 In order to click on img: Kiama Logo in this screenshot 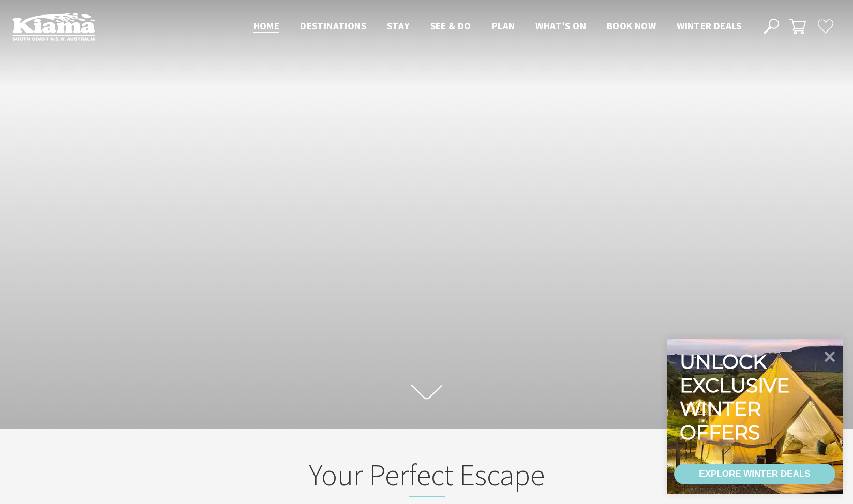, I will do `click(54, 26)`.